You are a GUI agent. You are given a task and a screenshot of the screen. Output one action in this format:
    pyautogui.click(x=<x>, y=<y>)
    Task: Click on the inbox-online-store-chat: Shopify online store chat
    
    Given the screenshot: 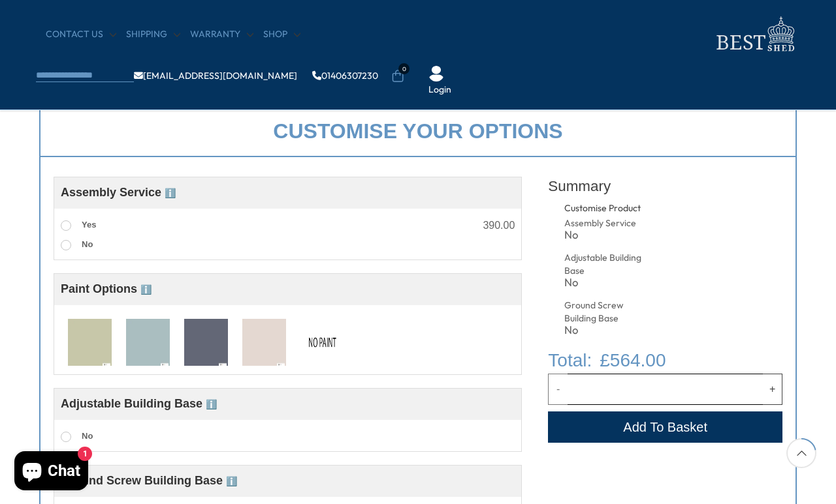 What is the action you would take?
    pyautogui.click(x=51, y=472)
    